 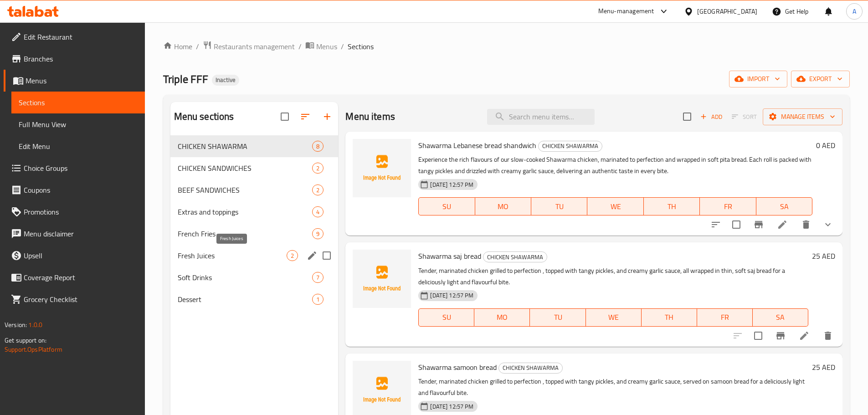 What do you see at coordinates (232, 256) in the screenshot?
I see `span: Fresh Juices` at bounding box center [232, 256].